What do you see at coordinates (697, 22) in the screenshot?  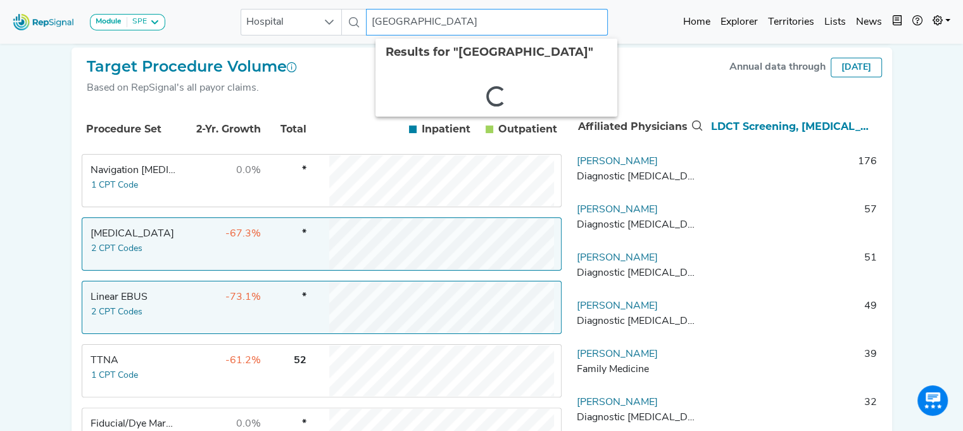 I see `a: Home` at bounding box center [697, 22].